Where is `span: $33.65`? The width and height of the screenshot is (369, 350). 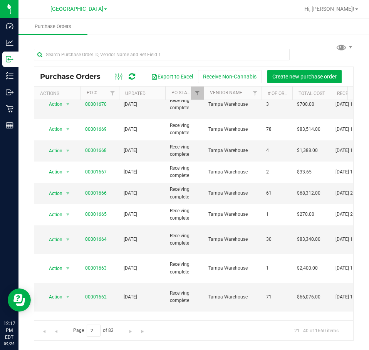
span: $33.65 is located at coordinates (304, 172).